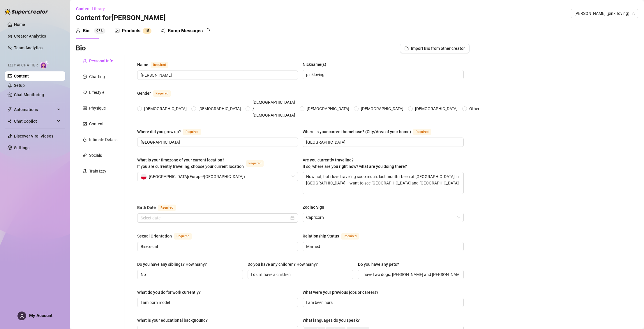 This screenshot has width=644, height=329. What do you see at coordinates (383, 217) in the screenshot?
I see `span: Capricorn` at bounding box center [383, 217].